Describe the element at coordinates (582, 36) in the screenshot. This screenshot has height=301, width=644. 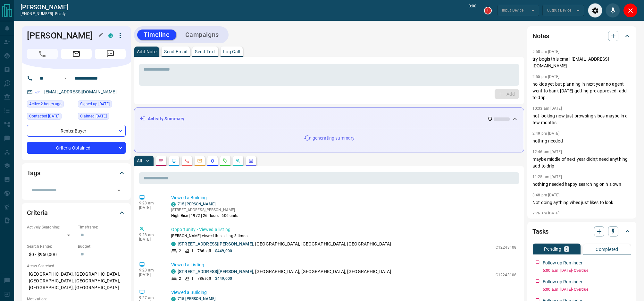
I see `div: Notes` at that location.